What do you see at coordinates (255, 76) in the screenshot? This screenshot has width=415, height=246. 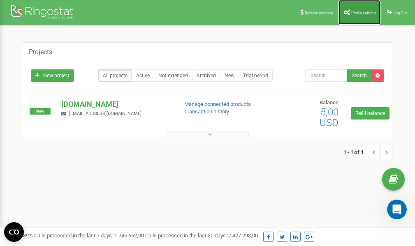 I see `a: Trial period` at bounding box center [255, 76].